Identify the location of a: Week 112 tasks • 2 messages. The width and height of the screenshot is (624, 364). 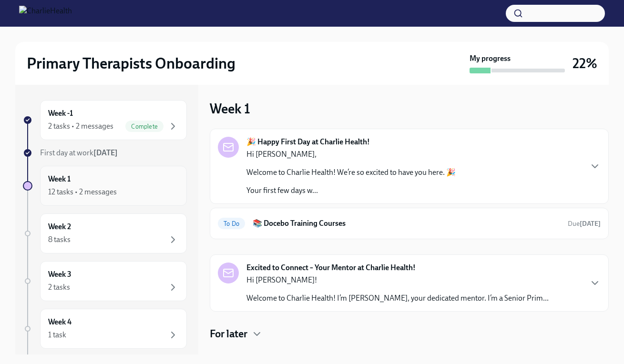
(105, 186).